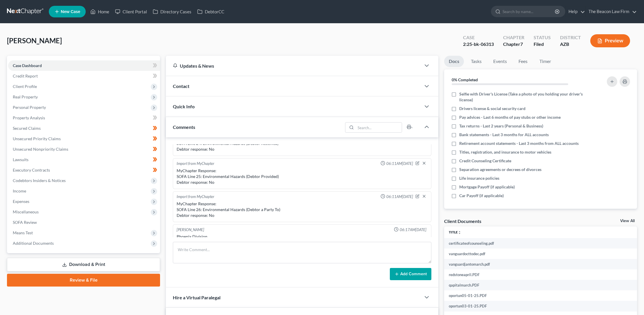 The width and height of the screenshot is (644, 315). Describe the element at coordinates (84, 66) in the screenshot. I see `a: Case Dashboard` at that location.